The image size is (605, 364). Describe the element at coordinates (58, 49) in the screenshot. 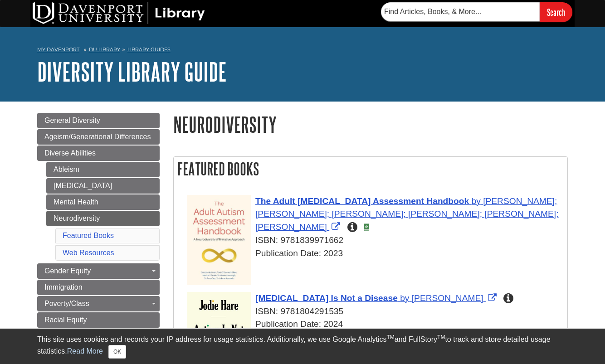

I see `a: My Davenport` at that location.